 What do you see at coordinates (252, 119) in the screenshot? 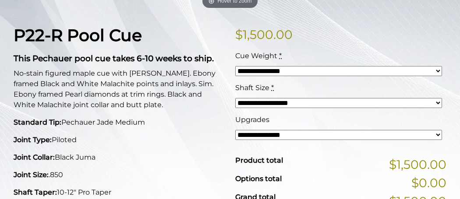
I see `span: Upgrades` at bounding box center [252, 119].